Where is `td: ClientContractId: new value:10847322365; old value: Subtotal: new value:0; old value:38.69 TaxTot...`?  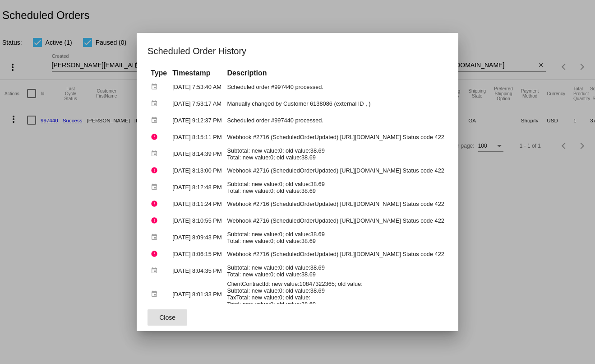 td: ClientContractId: new value:10847322365; old value: Subtotal: new value:0; old value:38.69 TaxTot... is located at coordinates (336, 294).